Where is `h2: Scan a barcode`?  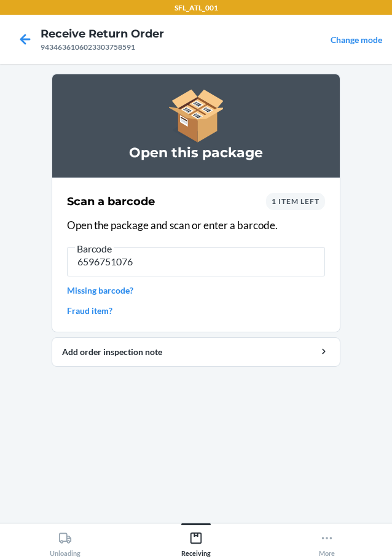
h2: Scan a barcode is located at coordinates (110, 201).